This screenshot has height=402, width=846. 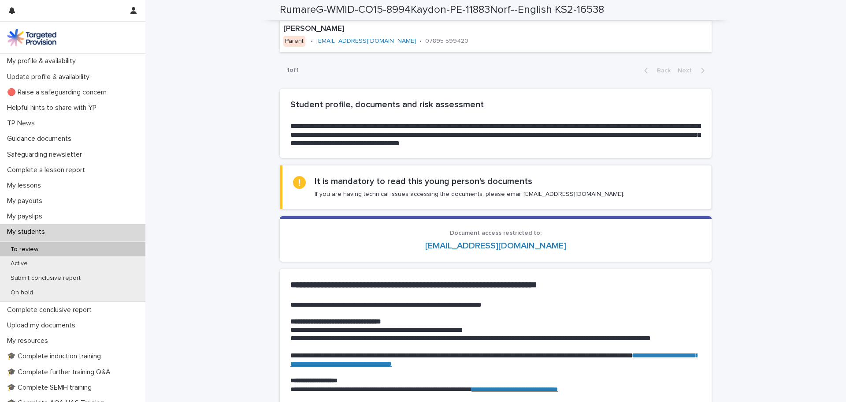 What do you see at coordinates (51, 309) in the screenshot?
I see `p: Complete conclusive report` at bounding box center [51, 309].